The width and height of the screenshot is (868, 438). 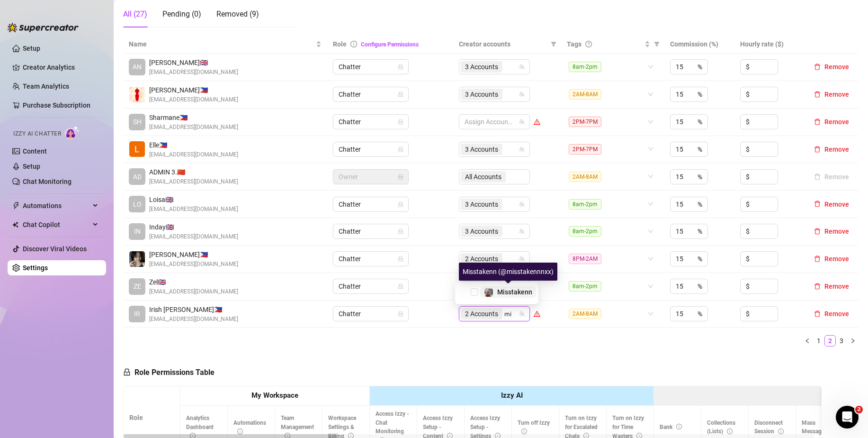 What do you see at coordinates (808, 341) in the screenshot?
I see `button: left` at bounding box center [808, 341].